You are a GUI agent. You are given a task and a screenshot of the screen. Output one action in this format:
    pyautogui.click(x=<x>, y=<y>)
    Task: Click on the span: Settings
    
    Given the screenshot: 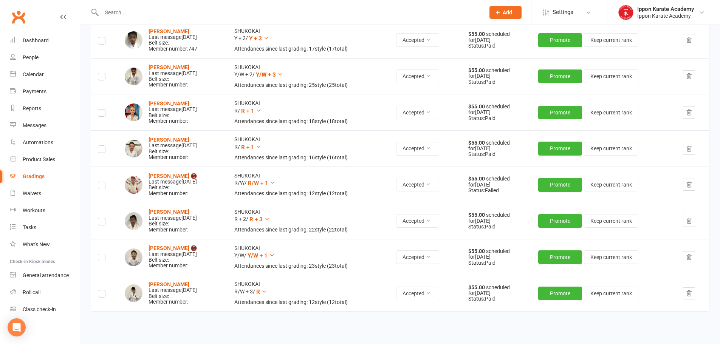 What is the action you would take?
    pyautogui.click(x=563, y=12)
    